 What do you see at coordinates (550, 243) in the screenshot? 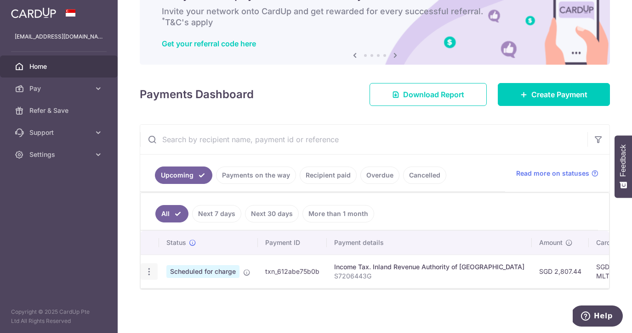
I see `span: Amount` at bounding box center [550, 243].